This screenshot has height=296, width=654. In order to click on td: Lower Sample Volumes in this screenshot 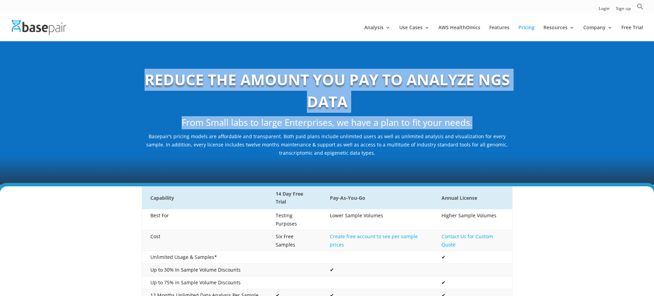, I will do `click(377, 219)`.